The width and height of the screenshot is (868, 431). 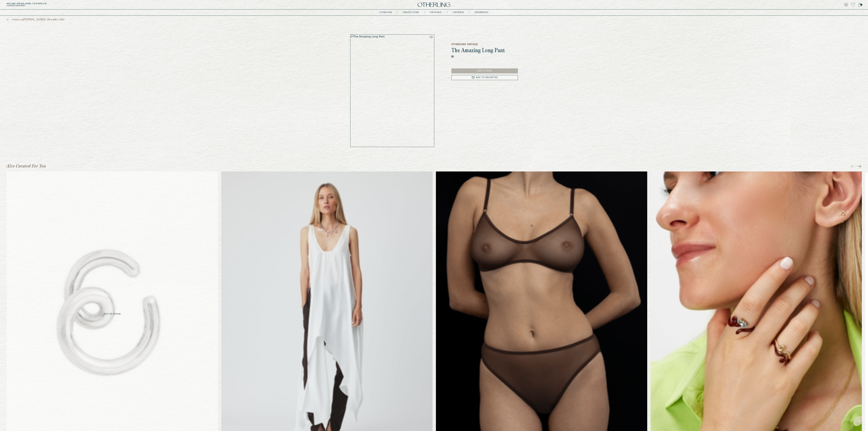 I want to click on a: experiences, so click(x=481, y=13).